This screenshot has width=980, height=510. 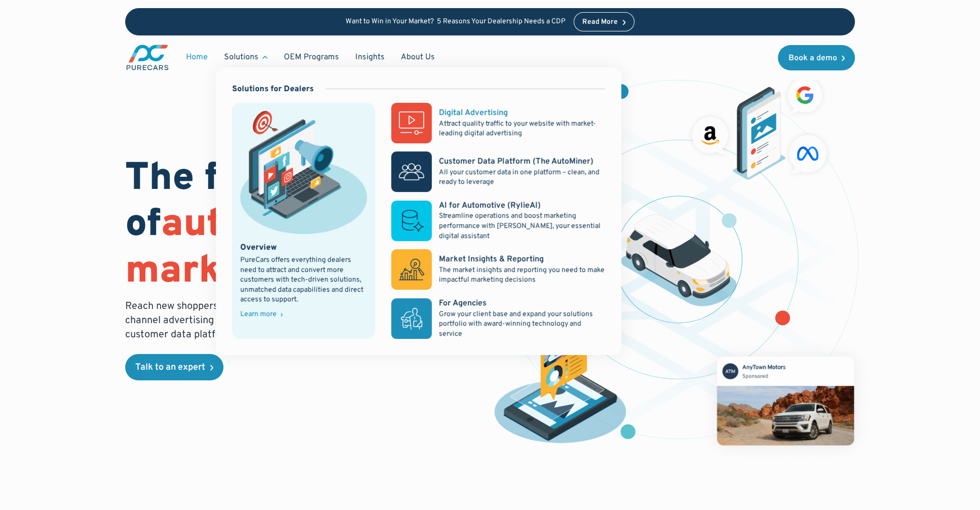 What do you see at coordinates (301, 226) in the screenshot?
I see `h1: The future of is data.` at bounding box center [301, 226].